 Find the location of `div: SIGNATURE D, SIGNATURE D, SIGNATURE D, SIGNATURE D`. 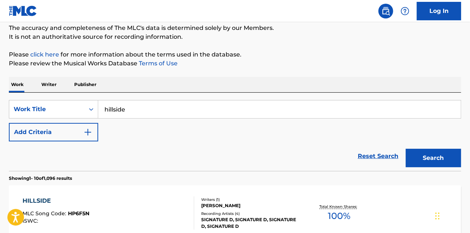

div: SIGNATURE D, SIGNATURE D, SIGNATURE D, SIGNATURE D is located at coordinates (252, 223).